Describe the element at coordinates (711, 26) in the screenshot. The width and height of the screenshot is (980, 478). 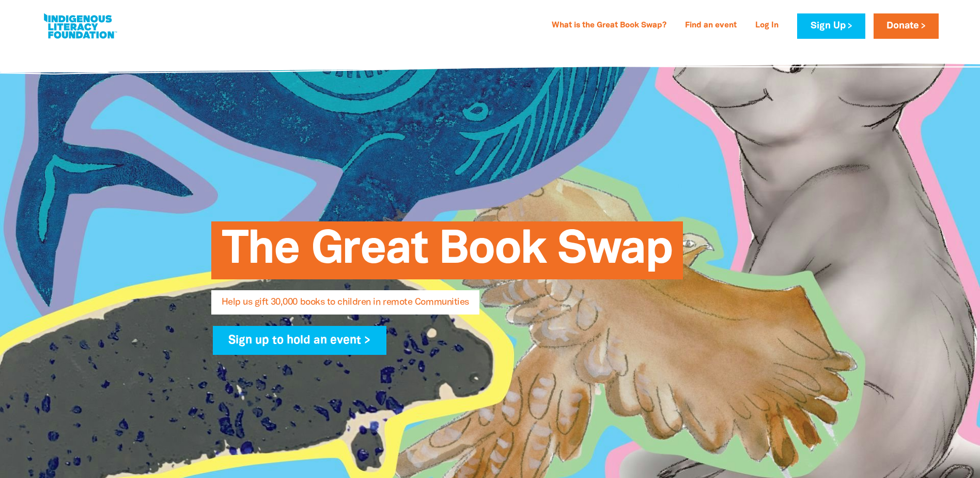
I see `a: Find an event` at that location.